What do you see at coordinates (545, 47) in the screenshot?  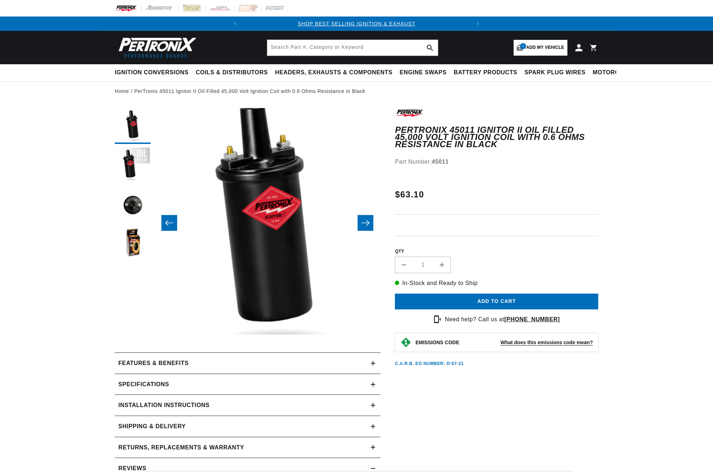 I see `span: Add my vehicle` at bounding box center [545, 47].